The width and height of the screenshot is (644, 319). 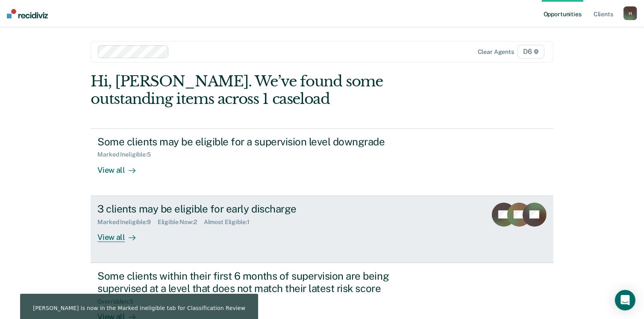 What do you see at coordinates (27, 14) in the screenshot?
I see `img: Recidiviz` at bounding box center [27, 14].